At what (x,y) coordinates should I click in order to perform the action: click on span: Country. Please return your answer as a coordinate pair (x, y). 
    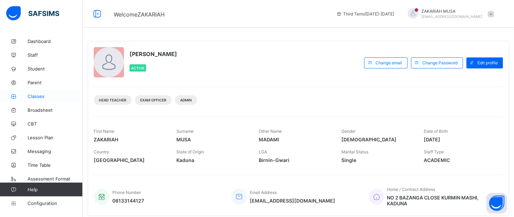
    Looking at the image, I should click on (101, 152).